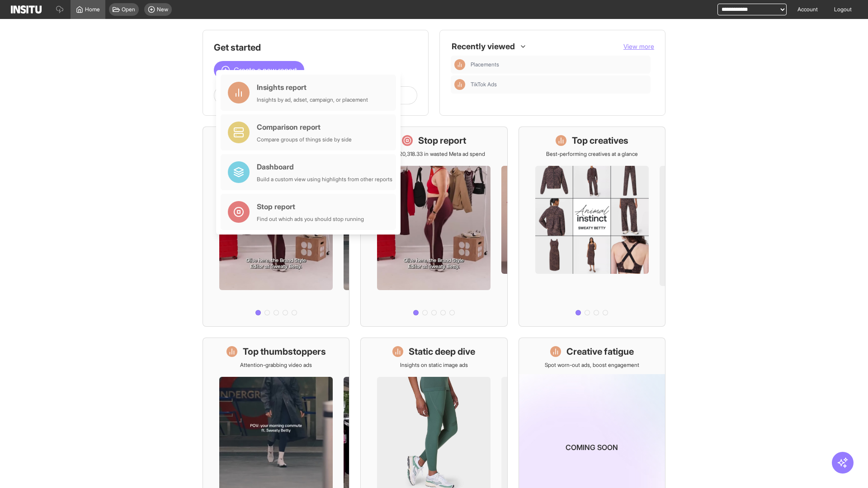  What do you see at coordinates (312, 100) in the screenshot?
I see `div: Insights by ad, adset, campaign, or placement` at bounding box center [312, 100].